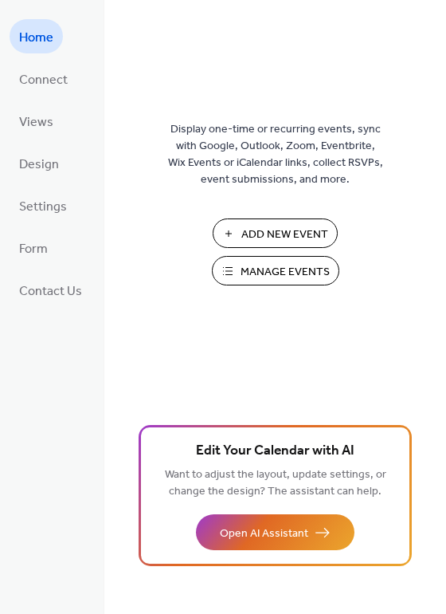 The height and width of the screenshot is (614, 446). Describe the element at coordinates (33, 247) in the screenshot. I see `a: Form` at that location.